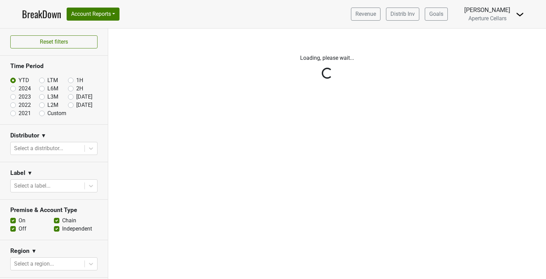 The width and height of the screenshot is (546, 279). What do you see at coordinates (365, 14) in the screenshot?
I see `a: Revenue` at bounding box center [365, 14].